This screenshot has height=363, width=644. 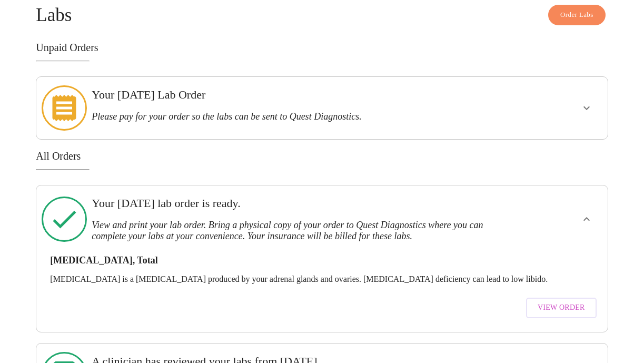 What do you see at coordinates (294, 231) in the screenshot?
I see `h3: View and print your lab order. Bring a physical copy of your order to Quest Diagnostics where you...` at bounding box center [294, 231].